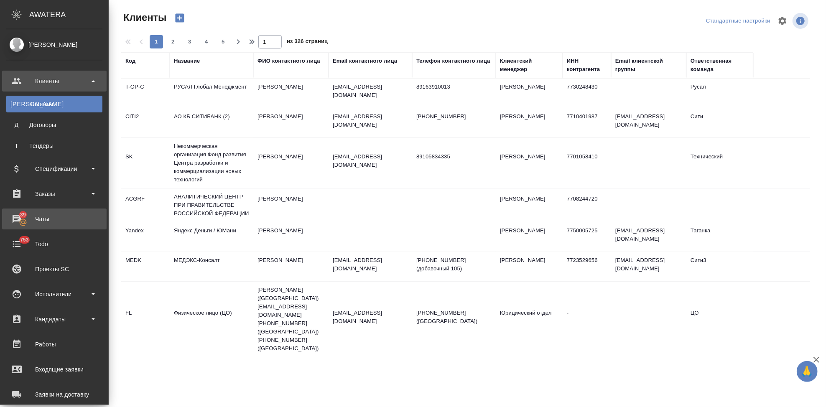  What do you see at coordinates (190, 42) in the screenshot?
I see `span: 3` at bounding box center [190, 42].